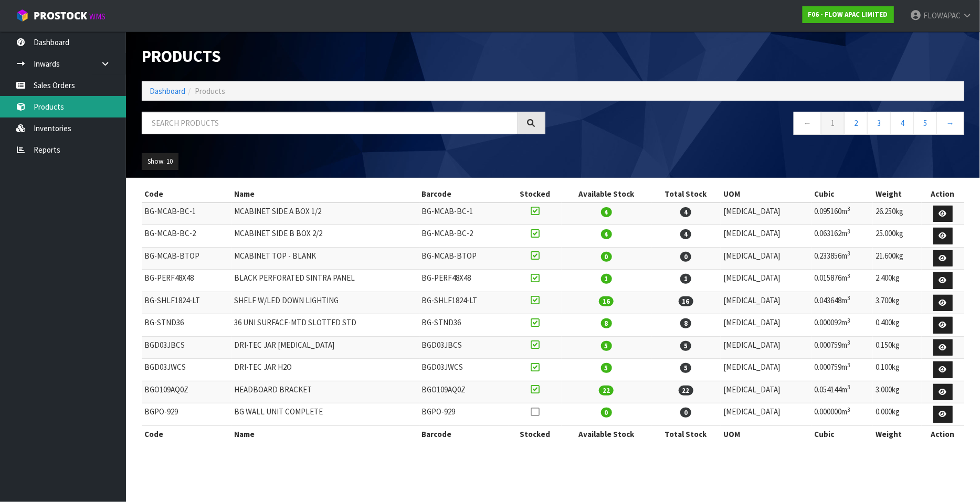  What do you see at coordinates (897, 303) in the screenshot?
I see `td: 3.700kg` at bounding box center [897, 303].